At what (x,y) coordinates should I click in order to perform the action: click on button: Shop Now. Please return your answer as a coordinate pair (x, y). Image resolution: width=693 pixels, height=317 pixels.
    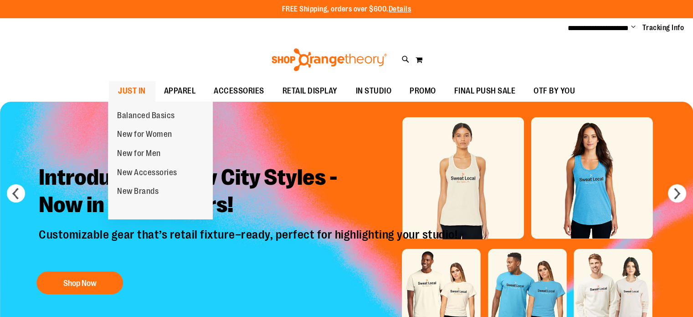
    Looking at the image, I should click on (80, 282).